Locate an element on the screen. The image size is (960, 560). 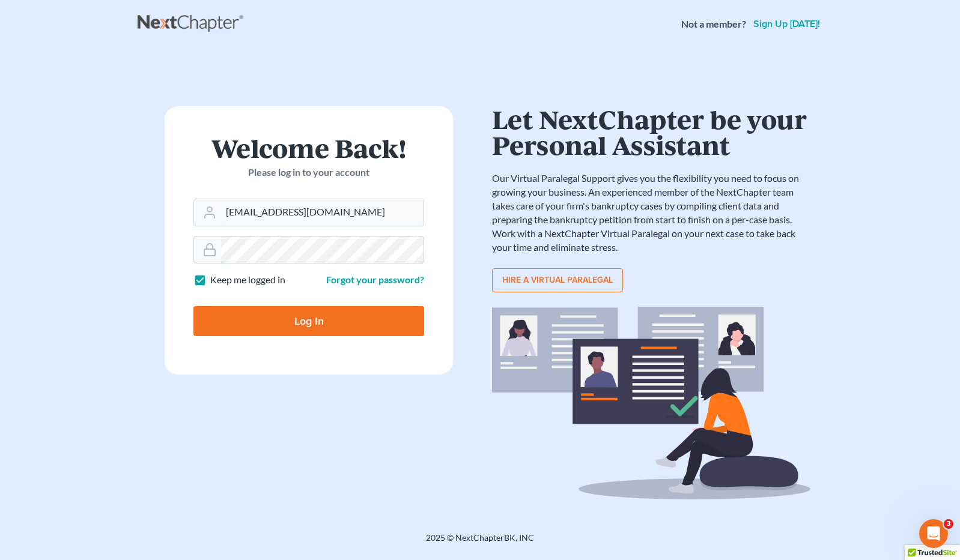
div: 2025 © NextChapterBK, INC is located at coordinates (480, 543).